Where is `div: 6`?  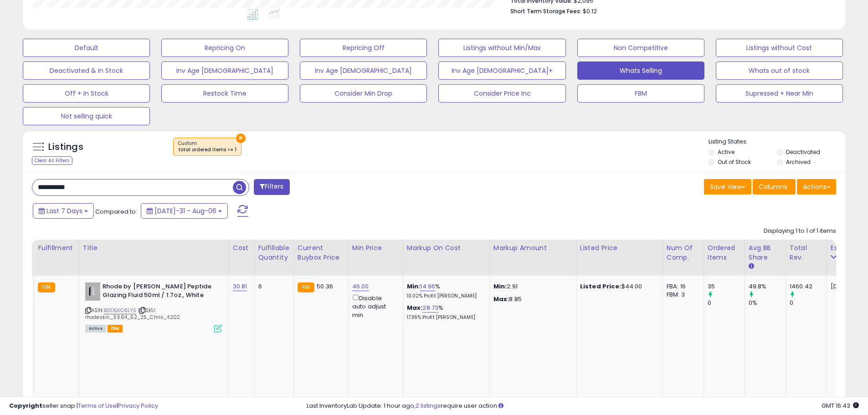
div: 6 is located at coordinates (272, 287).